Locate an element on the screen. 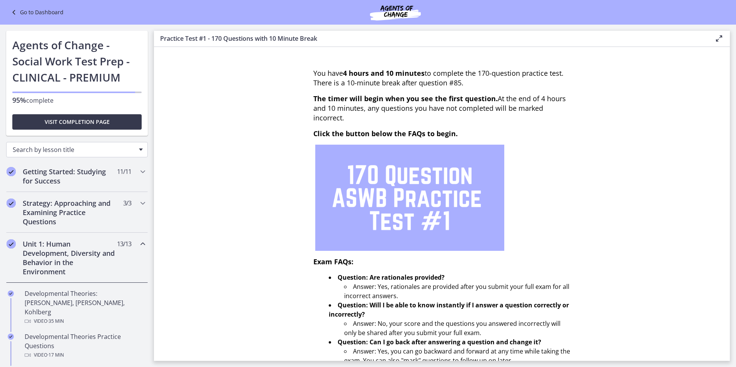 The width and height of the screenshot is (736, 367). span: 95% is located at coordinates (19, 100).